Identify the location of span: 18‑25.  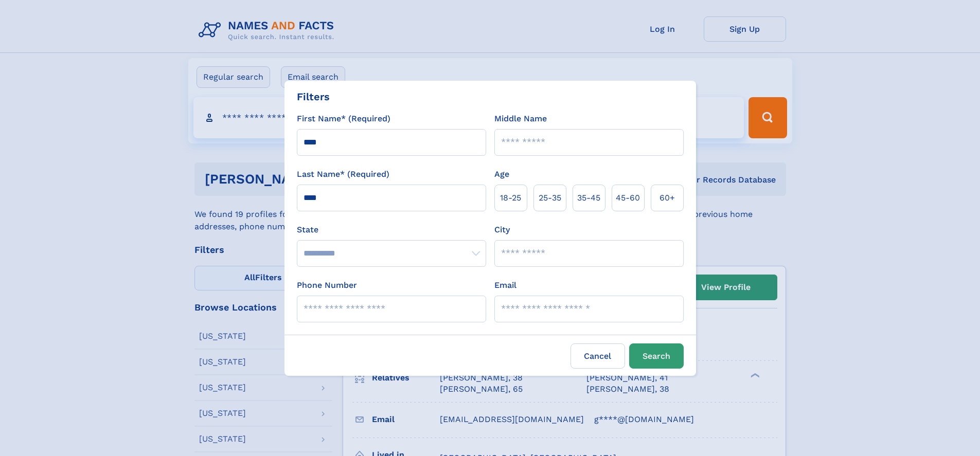
(510, 198).